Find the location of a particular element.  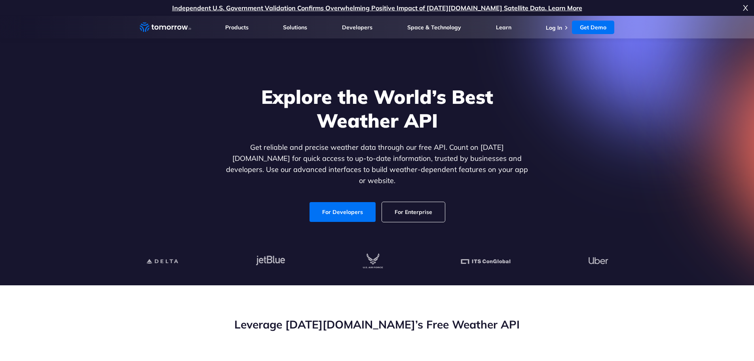

a: For Developers is located at coordinates (342, 212).